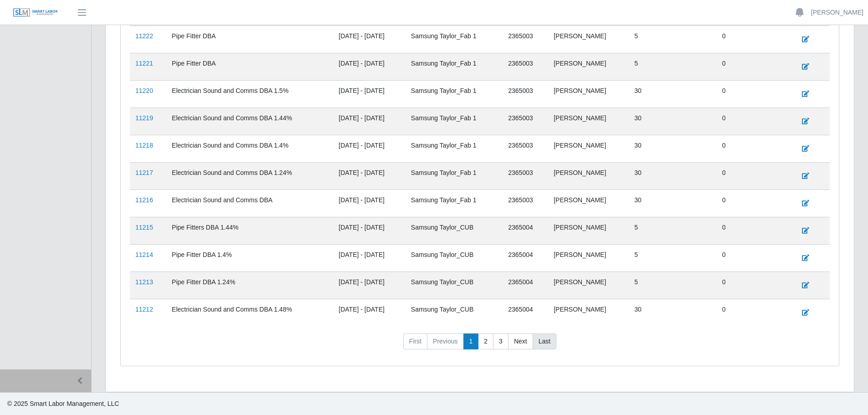  Describe the element at coordinates (249, 203) in the screenshot. I see `td: Electrician Sound and Comms DBA` at that location.